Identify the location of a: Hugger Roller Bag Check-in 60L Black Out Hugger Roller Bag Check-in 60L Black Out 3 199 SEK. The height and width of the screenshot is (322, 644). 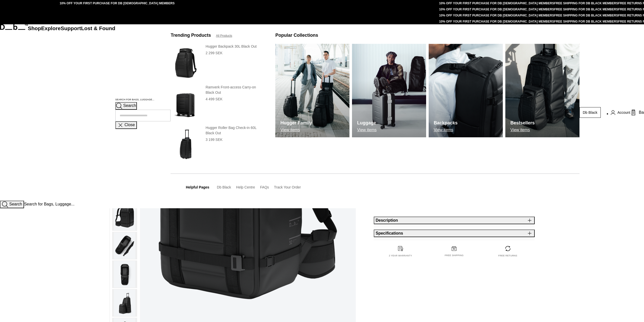
(218, 144).